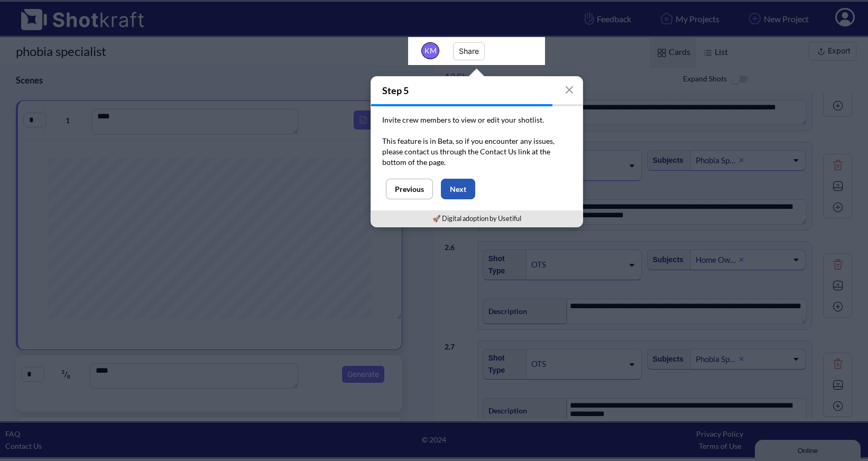  I want to click on span: KM, so click(430, 51).